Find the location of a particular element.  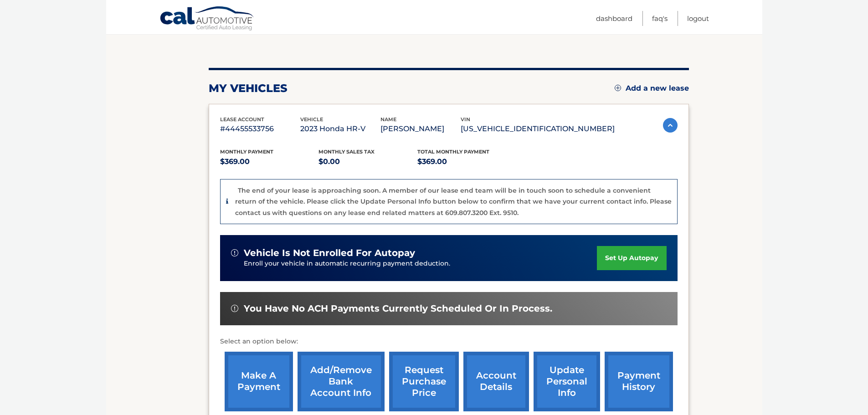

span: vehicle is located at coordinates (312, 119).